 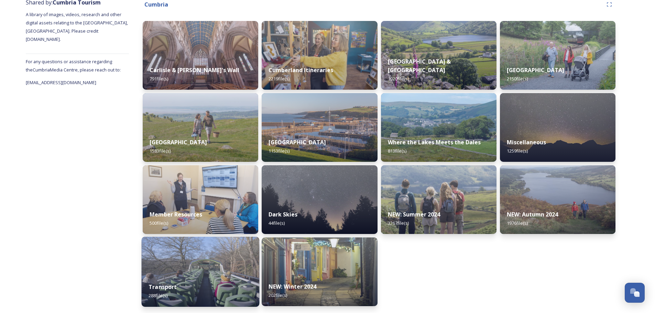 What do you see at coordinates (158, 296) in the screenshot?
I see `span: 288 file(s)` at bounding box center [158, 296].